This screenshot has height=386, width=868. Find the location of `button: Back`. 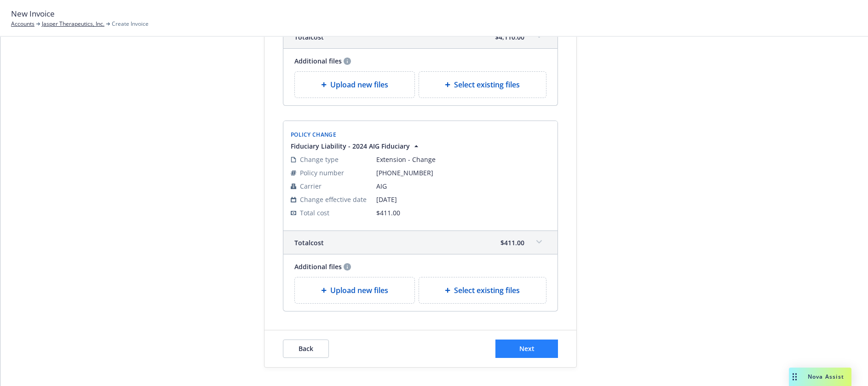

button: Back is located at coordinates (305, 349).